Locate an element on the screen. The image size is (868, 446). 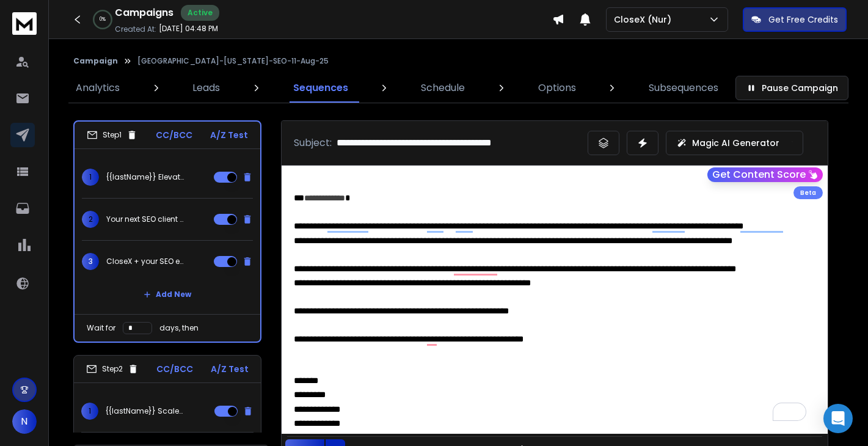
a: Options is located at coordinates (557, 88).